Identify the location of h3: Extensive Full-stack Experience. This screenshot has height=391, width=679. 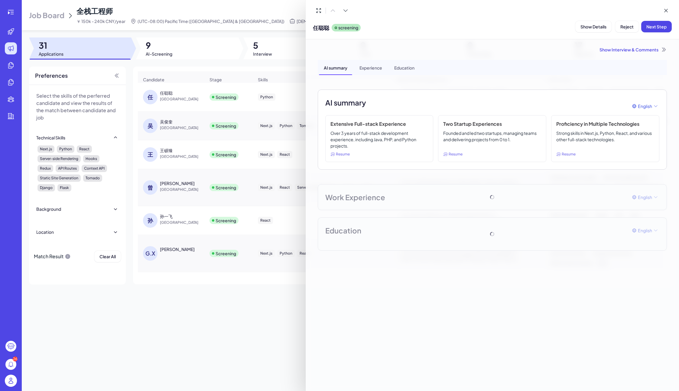
(380, 124).